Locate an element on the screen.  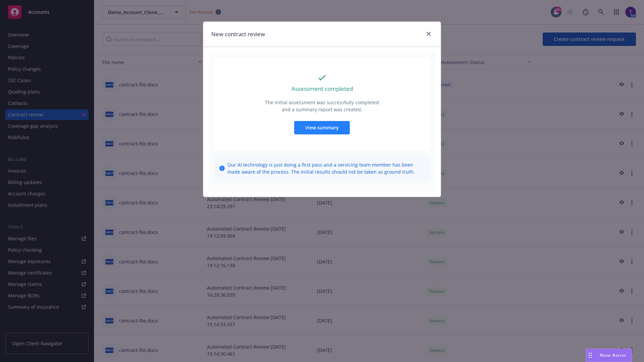
button: Nova Assist is located at coordinates (609, 356).